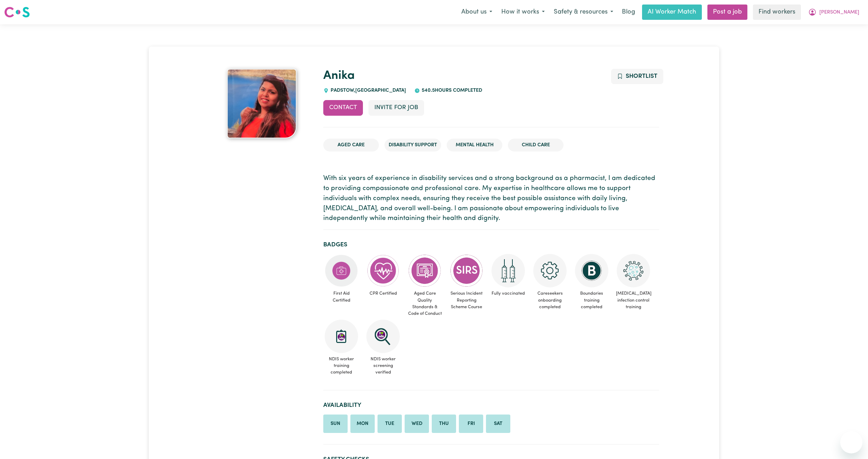 Image resolution: width=868 pixels, height=459 pixels. I want to click on a: Careseekers logo, so click(17, 12).